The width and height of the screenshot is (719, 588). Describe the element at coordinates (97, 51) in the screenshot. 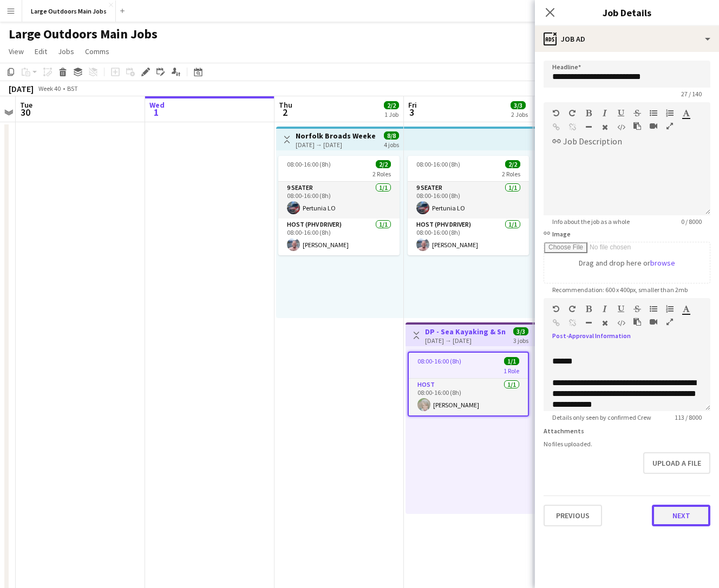

I see `a: Comms` at that location.